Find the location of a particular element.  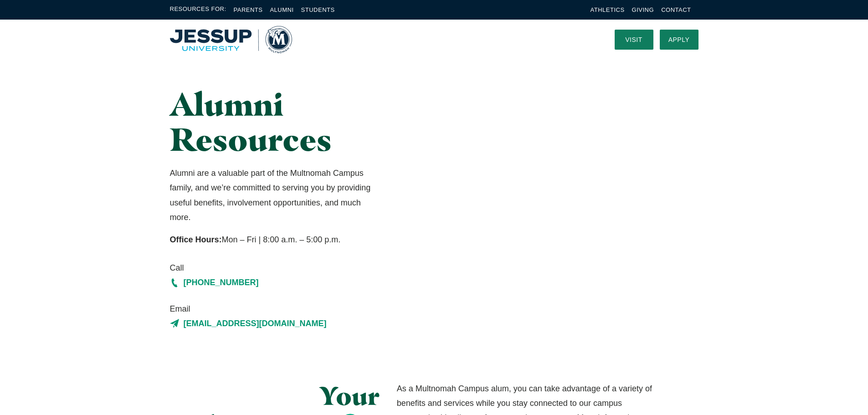

img: Multnomah University Logo is located at coordinates (231, 40).